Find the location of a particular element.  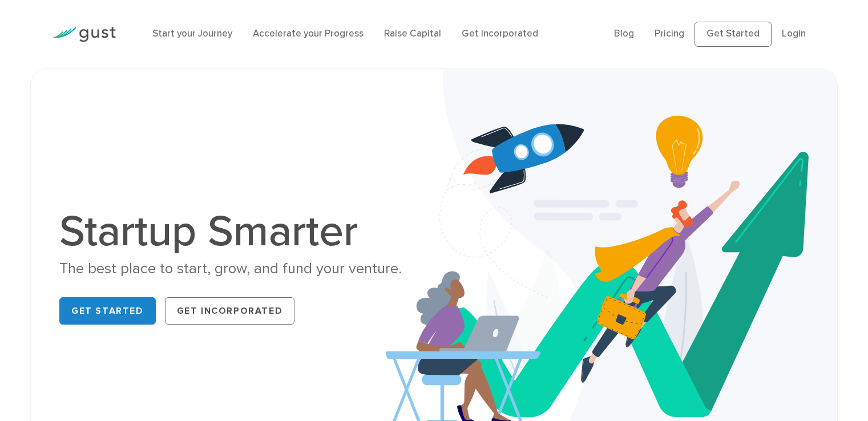

a: Accelerate your Progress is located at coordinates (308, 34).